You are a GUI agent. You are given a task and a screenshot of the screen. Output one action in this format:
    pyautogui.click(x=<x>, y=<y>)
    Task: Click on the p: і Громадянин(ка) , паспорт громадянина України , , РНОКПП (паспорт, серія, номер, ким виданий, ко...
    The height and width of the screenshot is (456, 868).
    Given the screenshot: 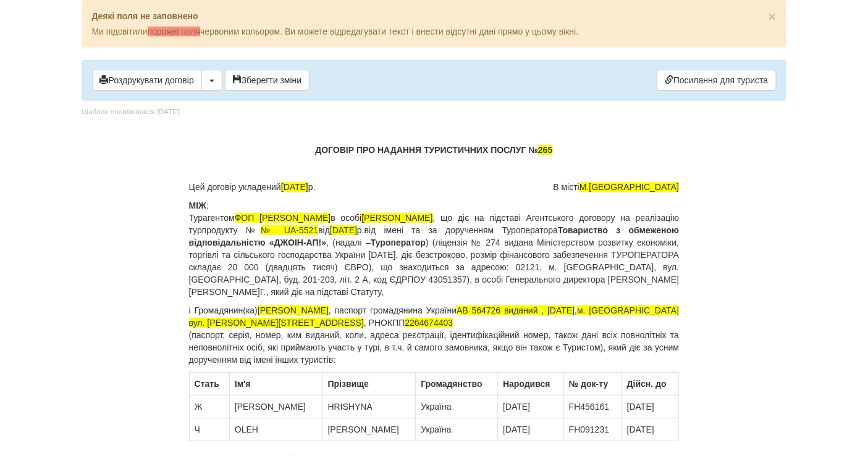 What is the action you would take?
    pyautogui.click(x=434, y=335)
    